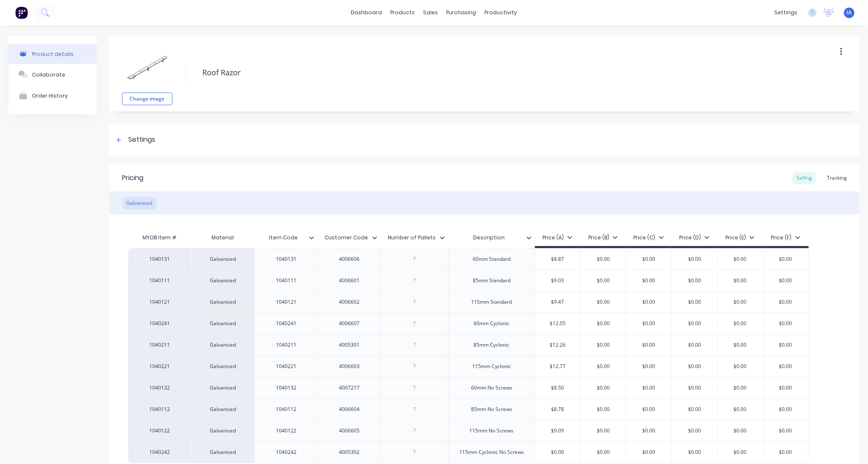 This screenshot has height=464, width=868. What do you see at coordinates (489, 238) in the screenshot?
I see `div: Description` at bounding box center [489, 238].